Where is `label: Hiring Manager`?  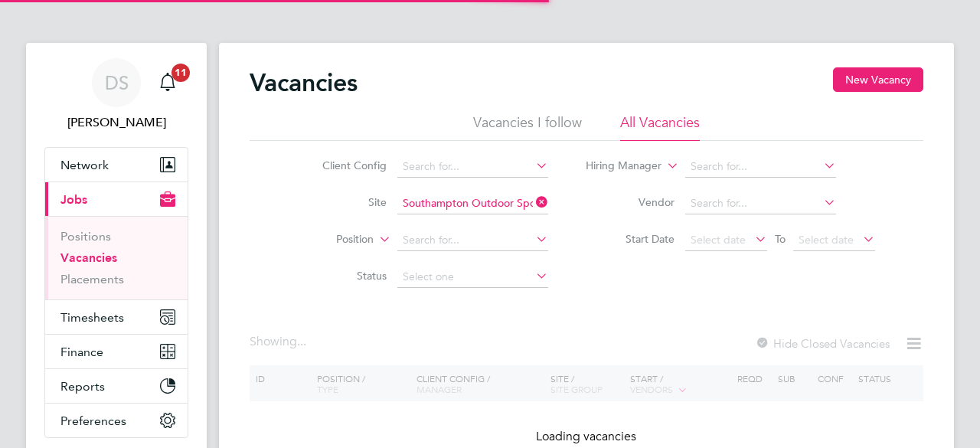
label: Hiring Manager is located at coordinates (617, 166).